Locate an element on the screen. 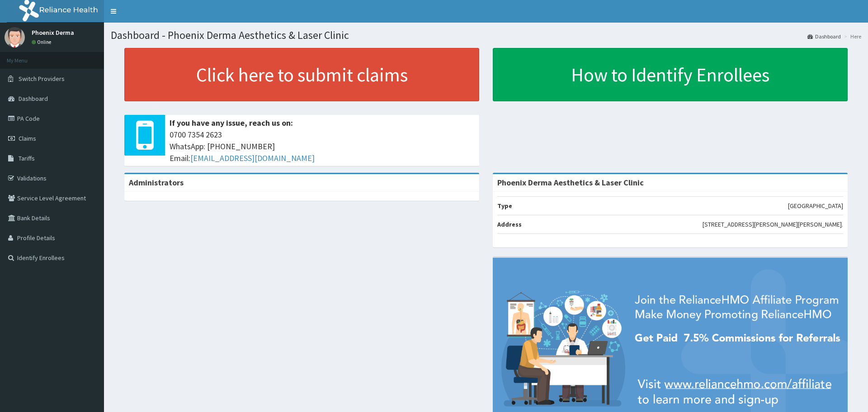  strong: Phoenix Derma Aesthetics & Laser Clinic is located at coordinates (570, 183).